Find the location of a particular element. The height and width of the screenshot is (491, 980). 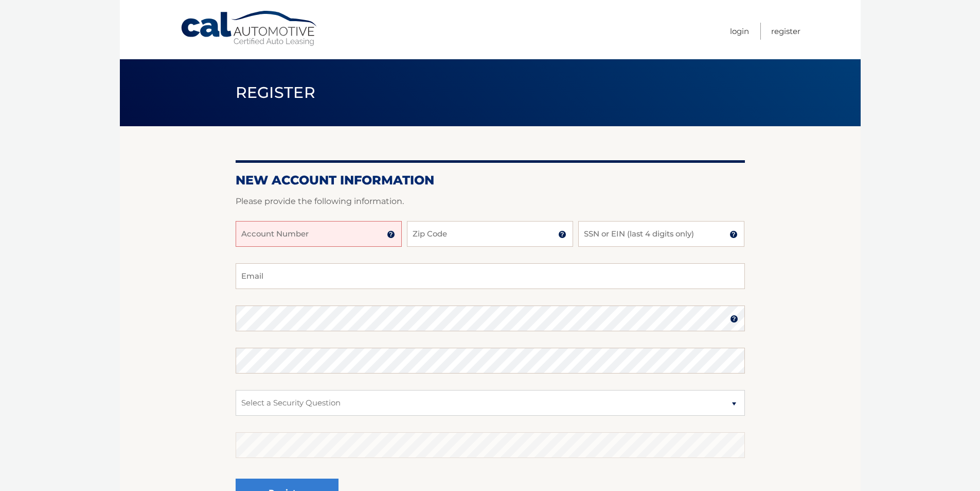

input: Email is located at coordinates (491, 276).